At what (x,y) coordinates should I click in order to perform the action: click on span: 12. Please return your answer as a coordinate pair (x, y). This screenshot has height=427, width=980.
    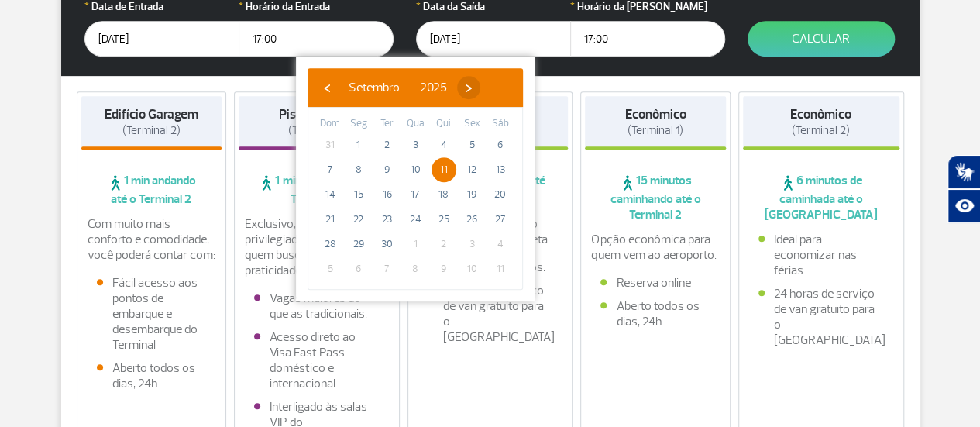
    Looking at the image, I should click on (472, 169).